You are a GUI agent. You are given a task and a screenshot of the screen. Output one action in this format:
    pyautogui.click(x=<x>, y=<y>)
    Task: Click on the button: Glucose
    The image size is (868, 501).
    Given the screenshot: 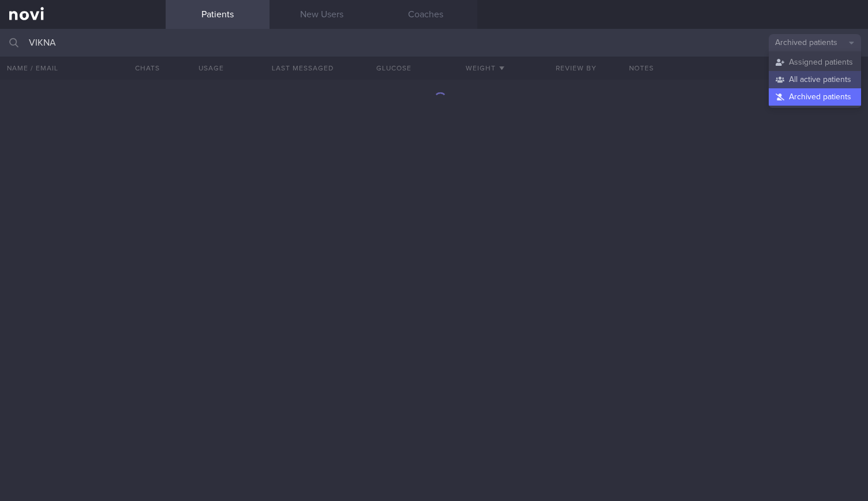 What is the action you would take?
    pyautogui.click(x=394, y=68)
    